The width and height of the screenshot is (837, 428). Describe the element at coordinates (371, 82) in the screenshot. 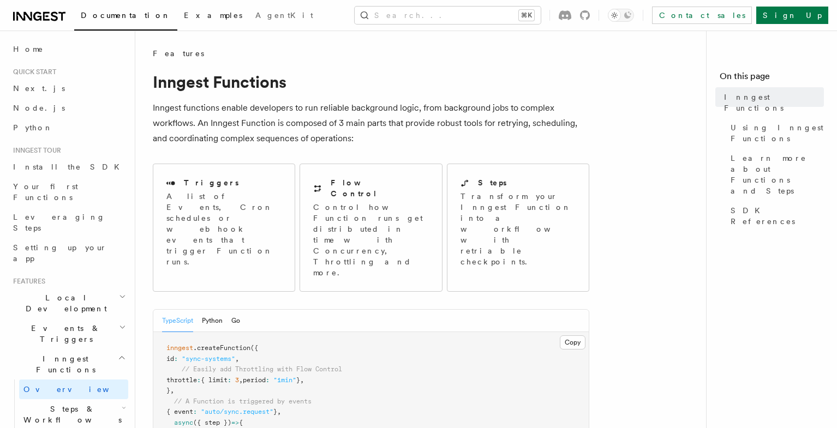

I see `h1: Inngest Functions` at that location.